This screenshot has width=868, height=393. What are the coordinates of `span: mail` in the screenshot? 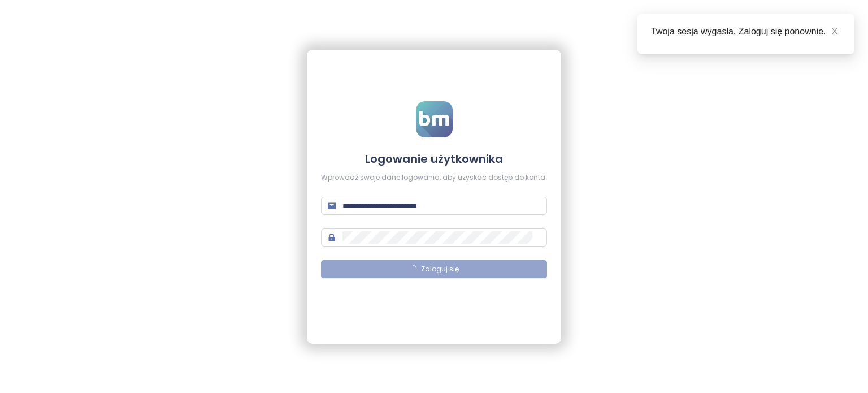 It's located at (332, 206).